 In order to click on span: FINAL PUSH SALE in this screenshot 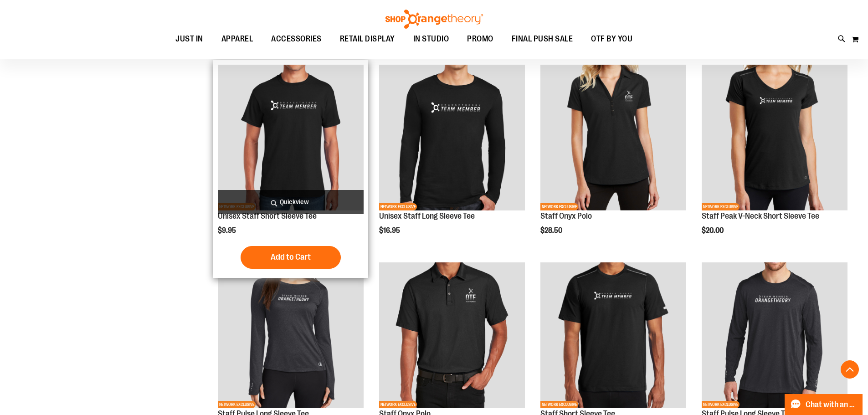, I will do `click(542, 39)`.